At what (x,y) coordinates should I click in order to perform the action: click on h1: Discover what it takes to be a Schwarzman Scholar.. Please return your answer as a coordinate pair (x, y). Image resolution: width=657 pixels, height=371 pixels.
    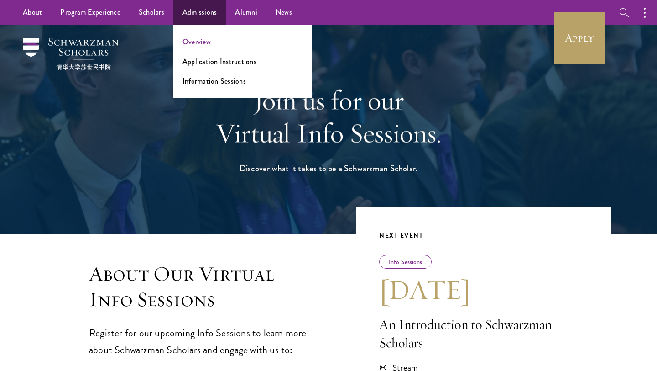
    Looking at the image, I should click on (329, 168).